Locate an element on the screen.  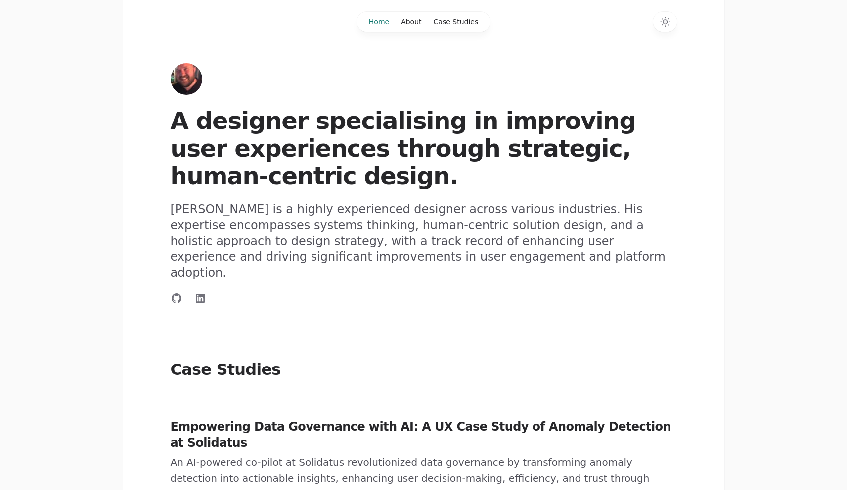
h1: A designer specialising in improving user experiences through strategic, human-centric design. is located at coordinates (424, 148).